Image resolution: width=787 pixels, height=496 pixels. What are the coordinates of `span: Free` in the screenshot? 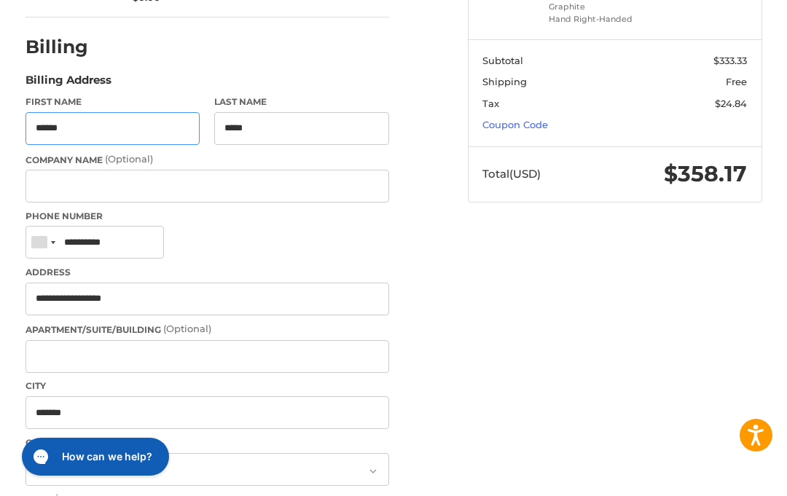 It's located at (736, 82).